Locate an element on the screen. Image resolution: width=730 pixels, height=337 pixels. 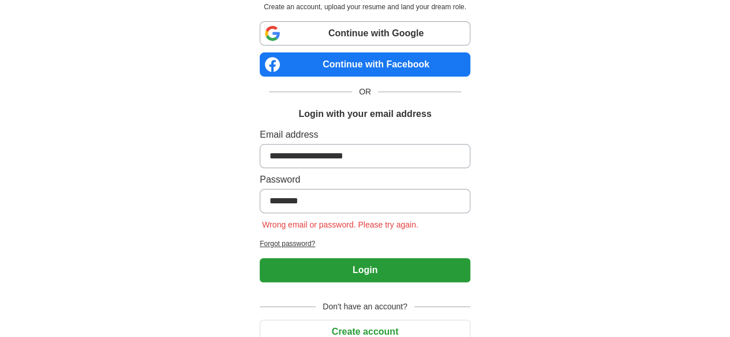
a: Forgot password? is located at coordinates (365, 244).